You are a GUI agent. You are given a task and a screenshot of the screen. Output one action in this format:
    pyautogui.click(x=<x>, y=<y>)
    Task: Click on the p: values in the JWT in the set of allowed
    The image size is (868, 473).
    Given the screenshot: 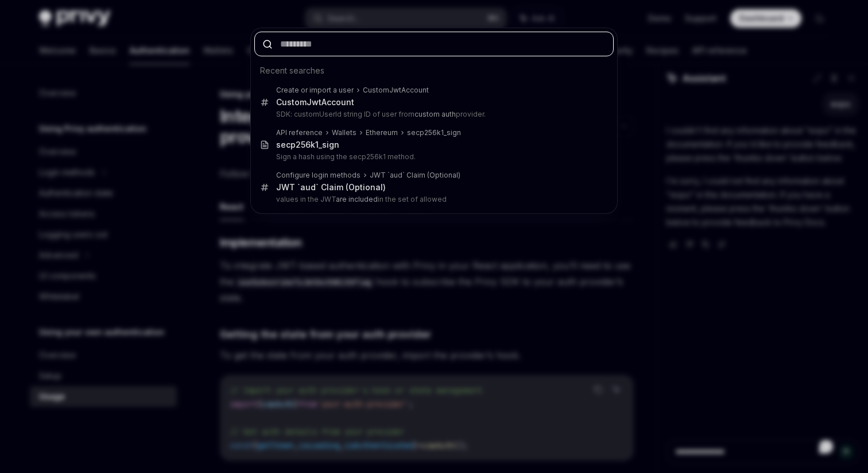 What is the action you would take?
    pyautogui.click(x=433, y=199)
    